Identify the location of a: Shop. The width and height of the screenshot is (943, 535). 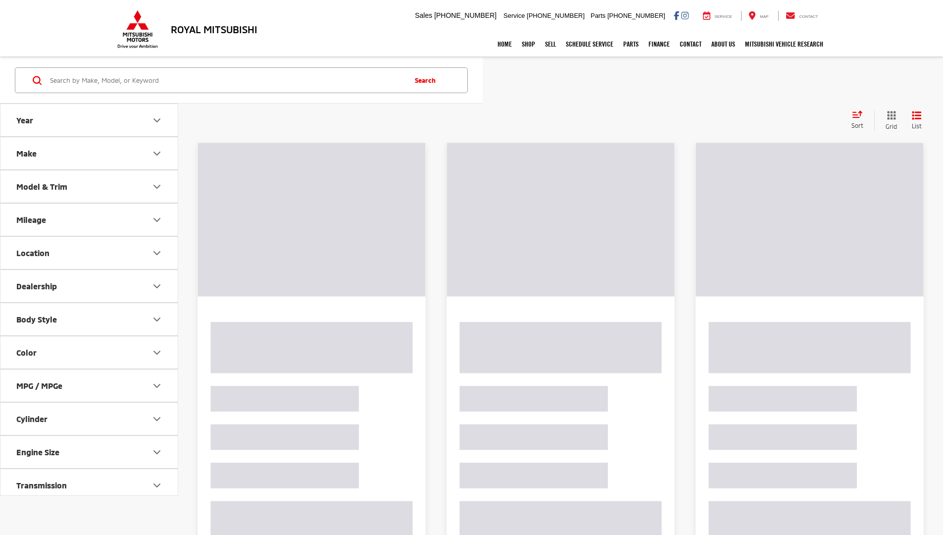
(528, 44).